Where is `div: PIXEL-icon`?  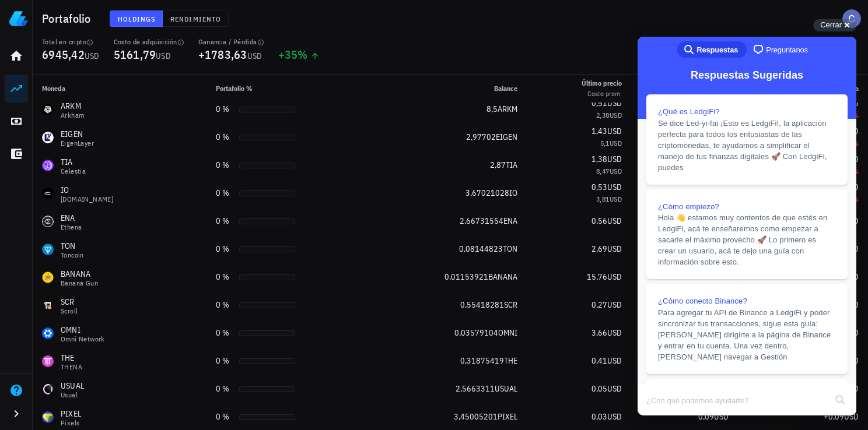
div: PIXEL-icon is located at coordinates (48, 417).